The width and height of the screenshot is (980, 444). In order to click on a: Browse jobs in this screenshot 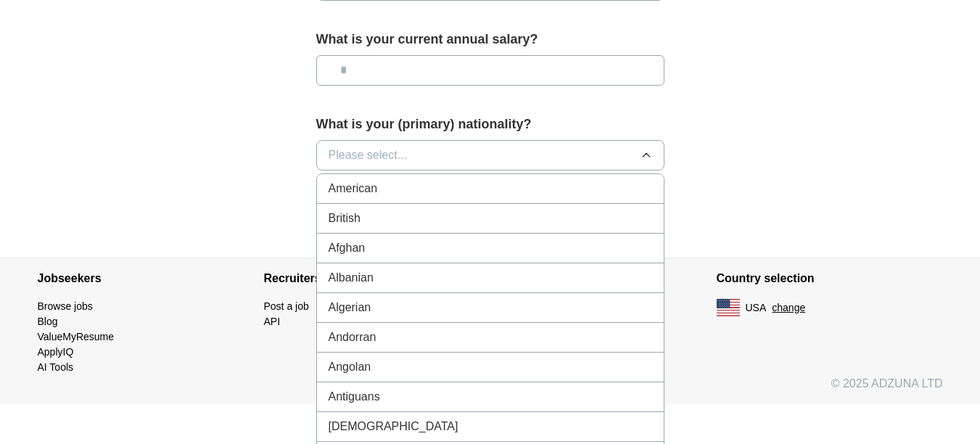, I will do `click(65, 306)`.